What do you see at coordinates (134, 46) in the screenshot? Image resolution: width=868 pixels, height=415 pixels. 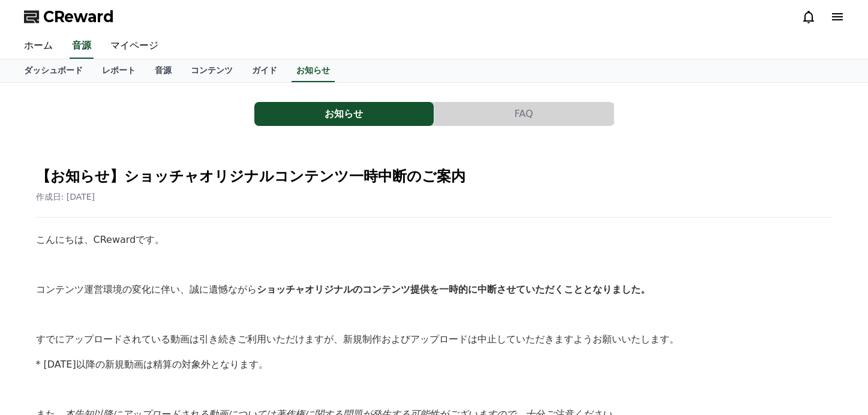 I see `a: マイページ` at bounding box center [134, 46].